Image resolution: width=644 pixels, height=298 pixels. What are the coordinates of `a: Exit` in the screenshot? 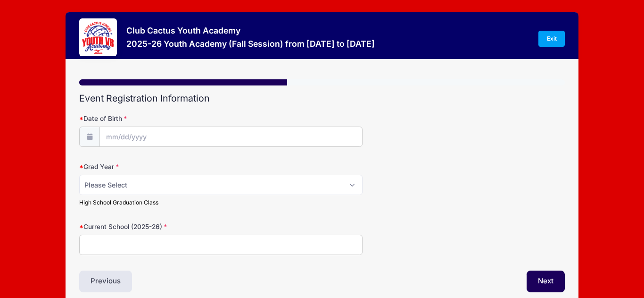 It's located at (552, 39).